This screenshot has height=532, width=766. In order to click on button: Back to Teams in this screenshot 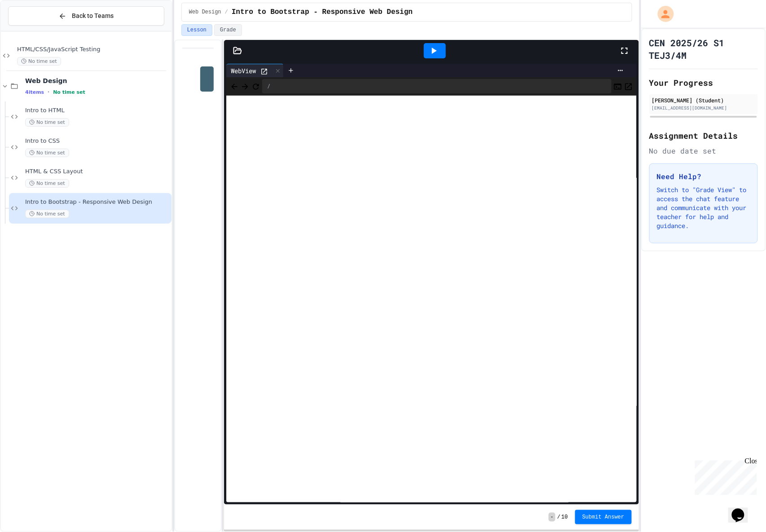, I will do `click(86, 16)`.